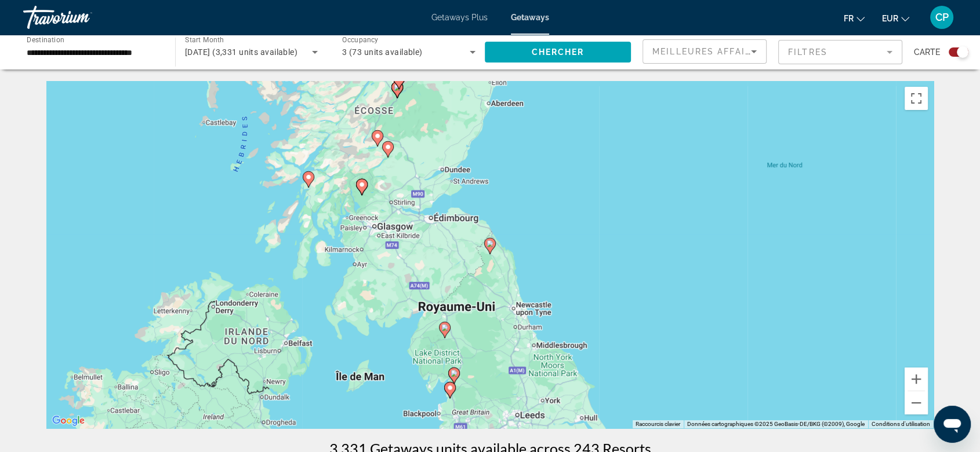 This screenshot has width=980, height=452. What do you see at coordinates (854, 18) in the screenshot?
I see `button: Change language` at bounding box center [854, 18].